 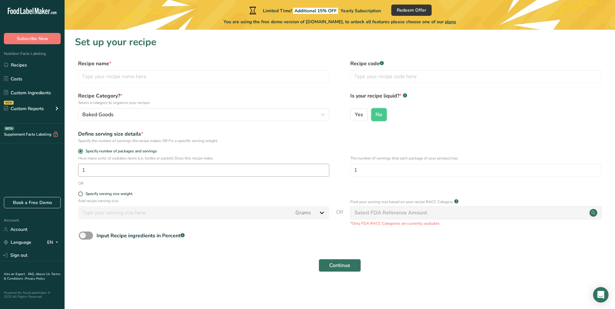 What do you see at coordinates (340, 265) in the screenshot?
I see `span: Continue` at bounding box center [340, 265].